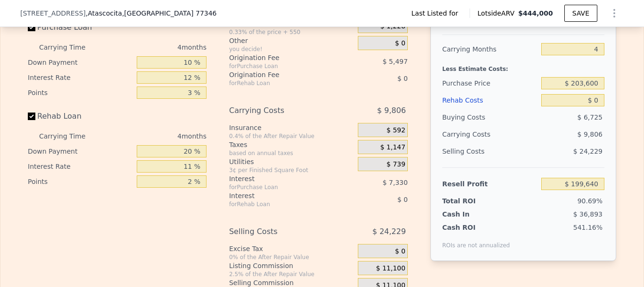  I want to click on div: Taxes, so click(292, 145).